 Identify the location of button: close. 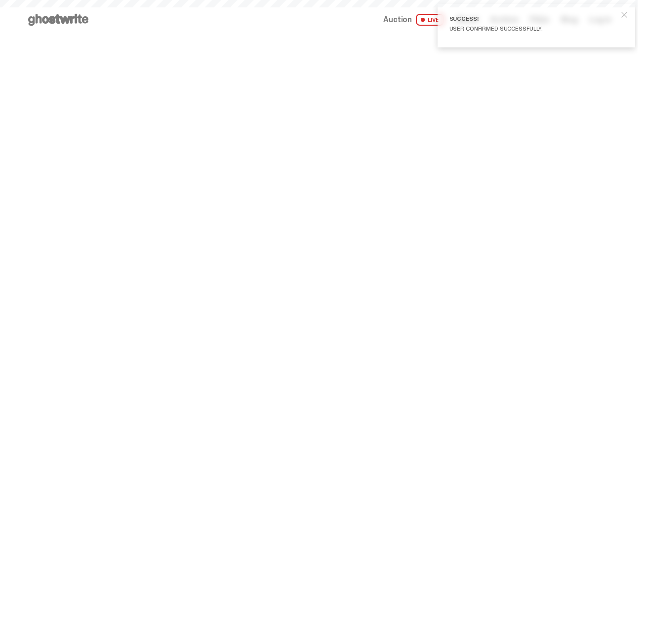
(624, 15).